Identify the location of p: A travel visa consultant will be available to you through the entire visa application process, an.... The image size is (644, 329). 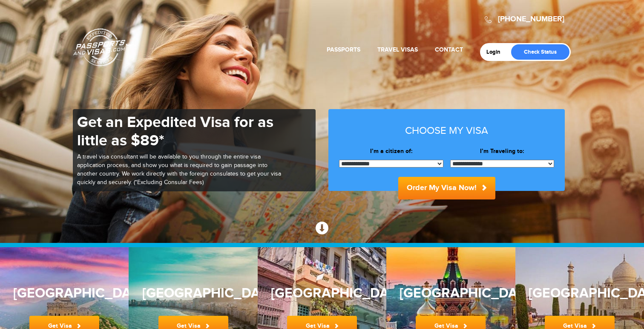
(179, 170).